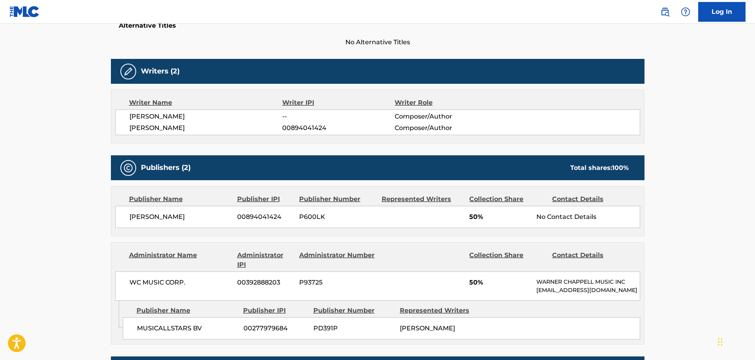 Image resolution: width=755 pixels, height=360 pixels. I want to click on img: help, so click(686, 12).